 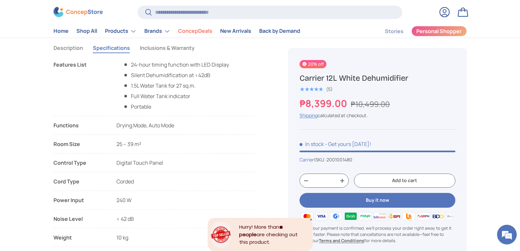 What do you see at coordinates (316, 89) in the screenshot?
I see `a: 5.0 out of 5.0 stars (5)` at bounding box center [316, 89].